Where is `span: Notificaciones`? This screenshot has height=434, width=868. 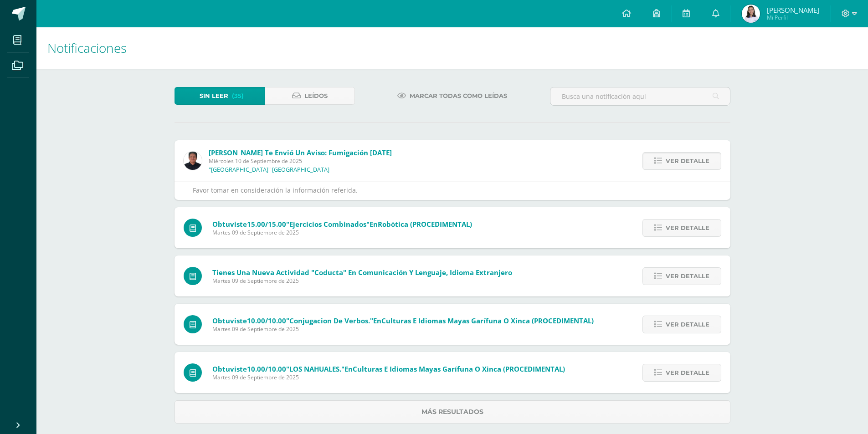 span: Notificaciones is located at coordinates (87, 48).